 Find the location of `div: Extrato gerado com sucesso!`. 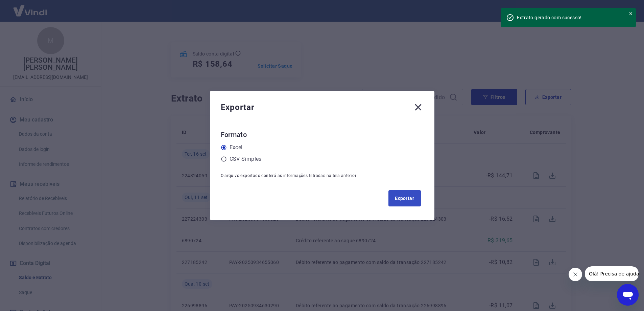

div: Extrato gerado com sucesso! is located at coordinates (568, 17).